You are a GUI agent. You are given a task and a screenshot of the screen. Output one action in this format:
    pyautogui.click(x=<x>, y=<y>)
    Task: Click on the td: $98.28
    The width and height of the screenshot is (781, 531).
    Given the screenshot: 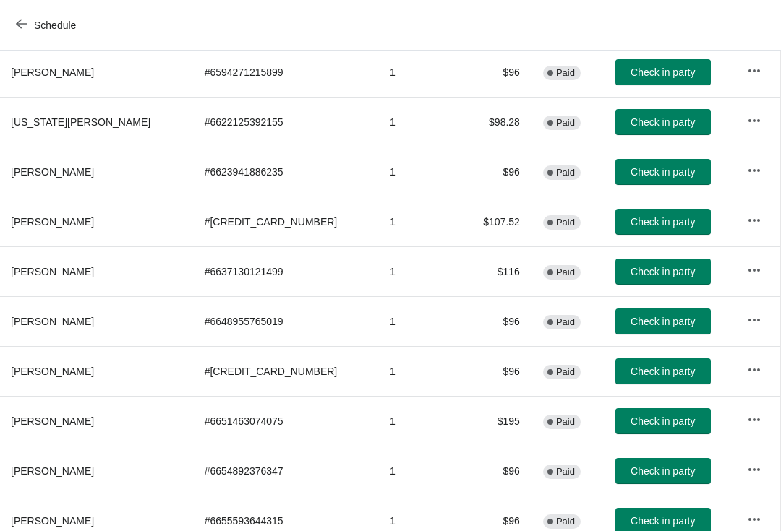 What is the action you would take?
    pyautogui.click(x=496, y=121)
    